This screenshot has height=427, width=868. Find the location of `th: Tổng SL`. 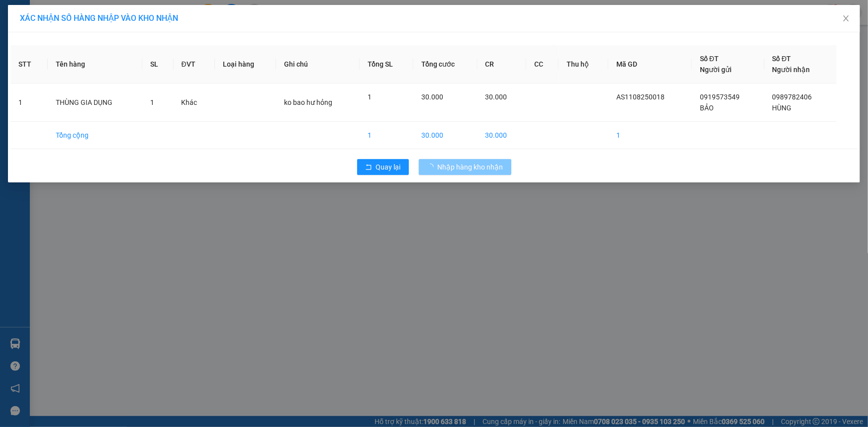

th: Tổng SL is located at coordinates (387, 64).